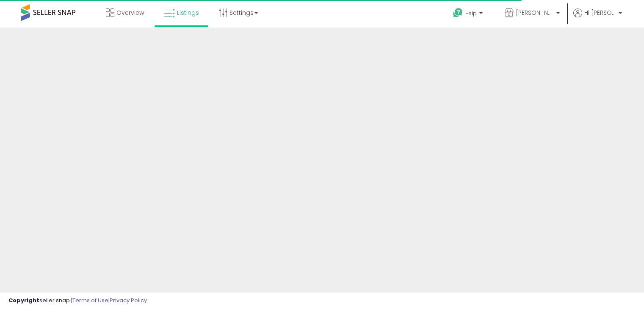 Image resolution: width=644 pixels, height=309 pixels. I want to click on a: Privacy Policy, so click(129, 300).